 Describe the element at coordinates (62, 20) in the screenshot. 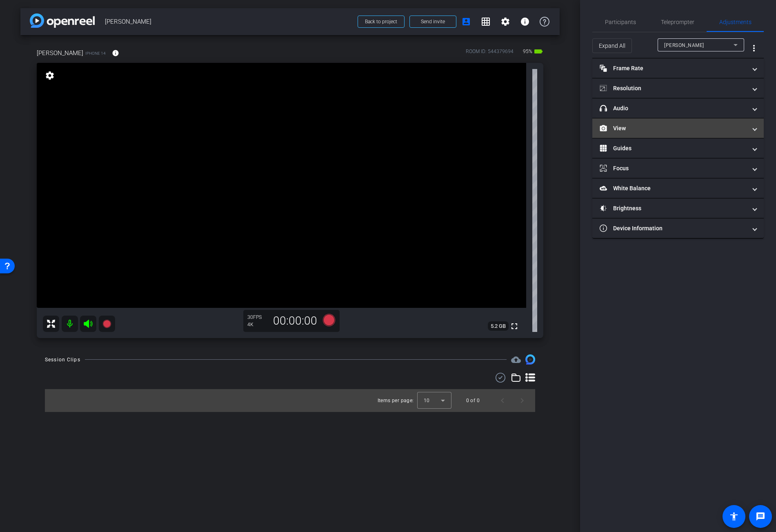

I see `img: app-logo` at that location.